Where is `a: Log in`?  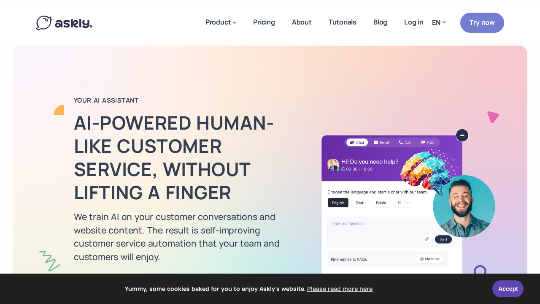
a: Log in is located at coordinates (414, 22).